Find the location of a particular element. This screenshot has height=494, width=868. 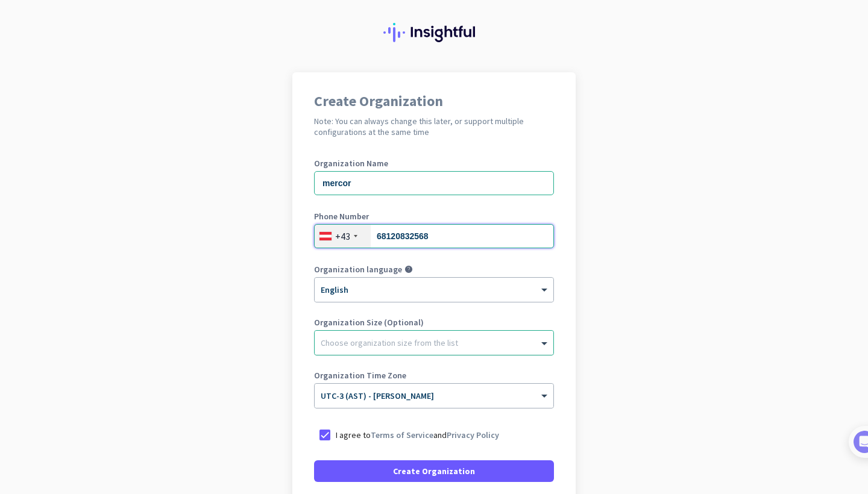

span: Create Organization is located at coordinates (434, 472).